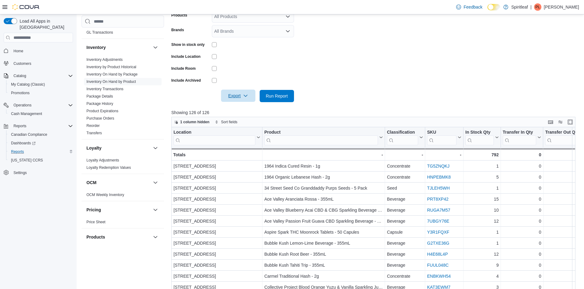 The height and width of the screenshot is (289, 584). I want to click on label: Brands, so click(177, 30).